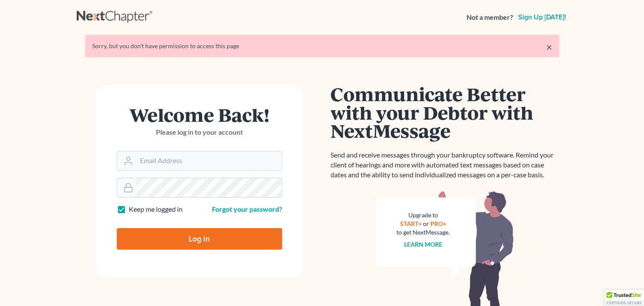 This screenshot has width=644, height=306. Describe the element at coordinates (199, 132) in the screenshot. I see `p: Please log in to your account` at that location.